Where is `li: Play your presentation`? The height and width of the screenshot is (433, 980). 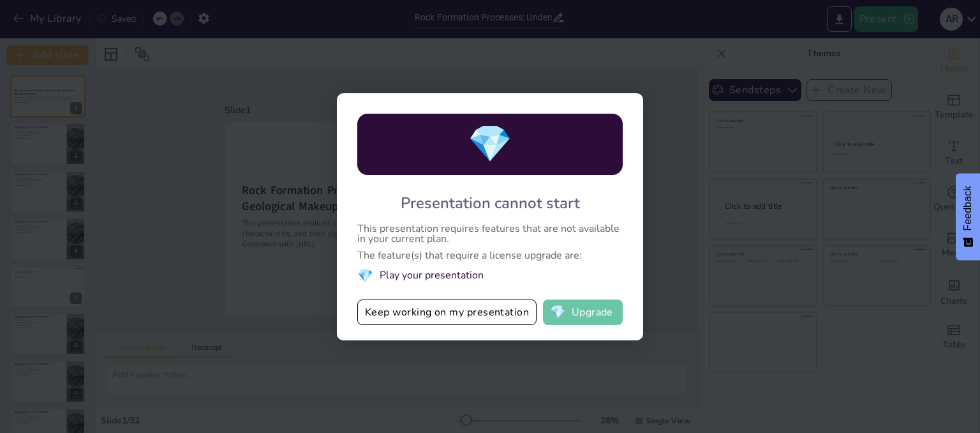
li: Play your presentation is located at coordinates (490, 275).